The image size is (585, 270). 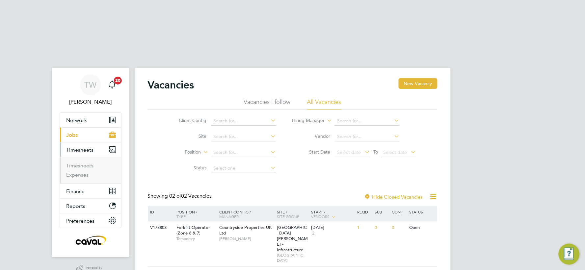 What do you see at coordinates (196, 239) in the screenshot?
I see `span: Temporary` at bounding box center [196, 239].